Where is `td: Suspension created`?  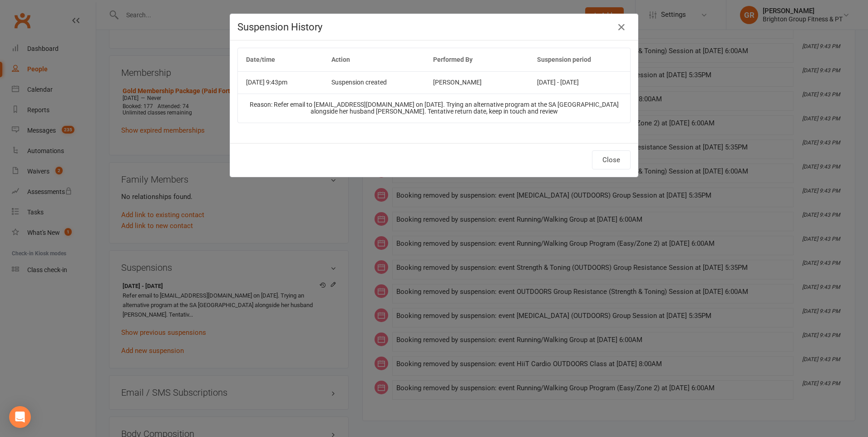
td: Suspension created is located at coordinates (374, 82).